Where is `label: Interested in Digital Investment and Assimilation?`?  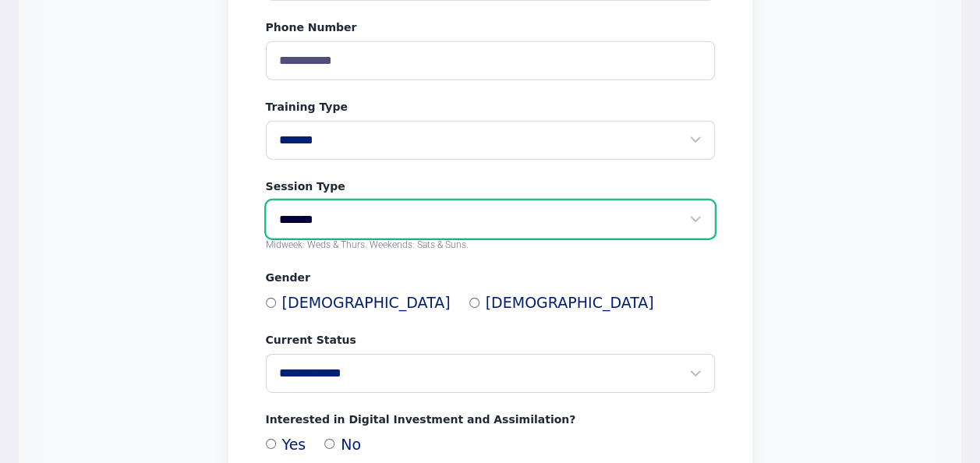 label: Interested in Digital Investment and Assimilation? is located at coordinates (490, 419).